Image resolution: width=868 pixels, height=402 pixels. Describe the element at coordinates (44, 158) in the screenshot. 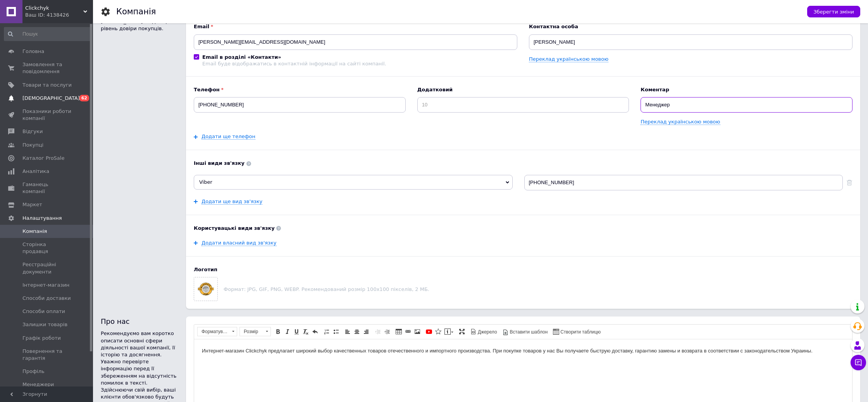

I see `span: Каталог ProSale` at that location.